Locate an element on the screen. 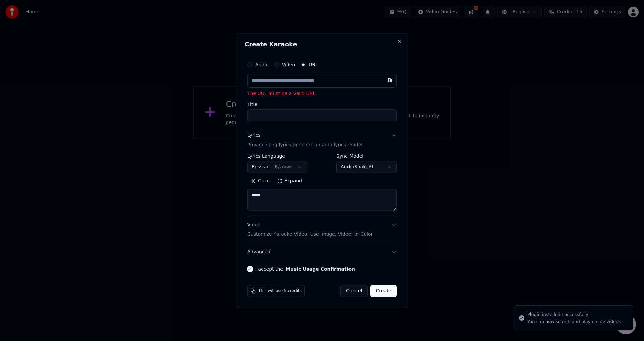 The image size is (644, 341). label: Sync Model is located at coordinates (367, 157).